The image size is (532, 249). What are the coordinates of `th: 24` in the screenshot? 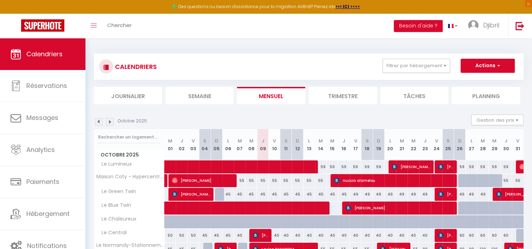 It's located at (436, 145).